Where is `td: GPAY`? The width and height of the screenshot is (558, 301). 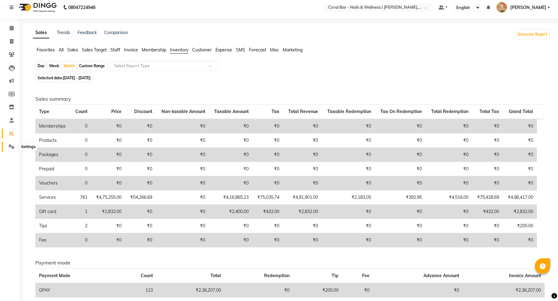 td: GPAY is located at coordinates (76, 290).